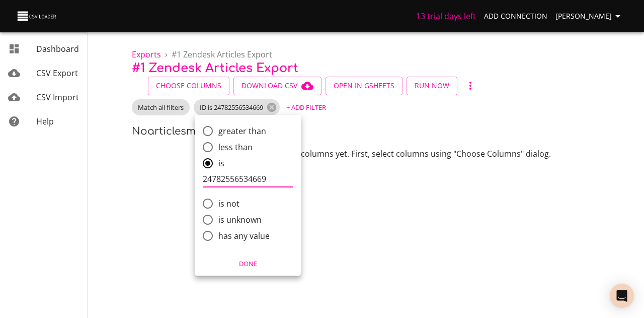 The image size is (644, 318). What do you see at coordinates (236, 147) in the screenshot?
I see `span: less than` at bounding box center [236, 147].